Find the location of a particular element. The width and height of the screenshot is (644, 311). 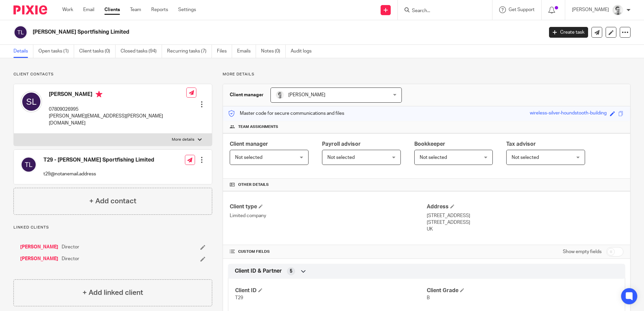

a: Email is located at coordinates (89, 10).